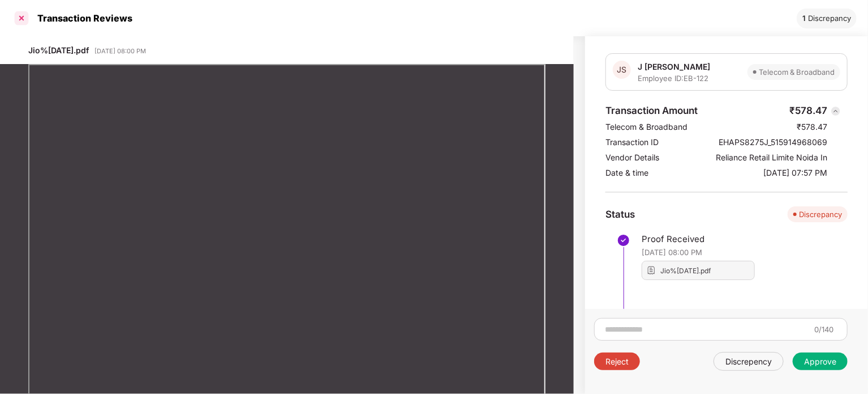 The image size is (868, 394). What do you see at coordinates (632, 142) in the screenshot?
I see `div: Transaction ID` at bounding box center [632, 142].